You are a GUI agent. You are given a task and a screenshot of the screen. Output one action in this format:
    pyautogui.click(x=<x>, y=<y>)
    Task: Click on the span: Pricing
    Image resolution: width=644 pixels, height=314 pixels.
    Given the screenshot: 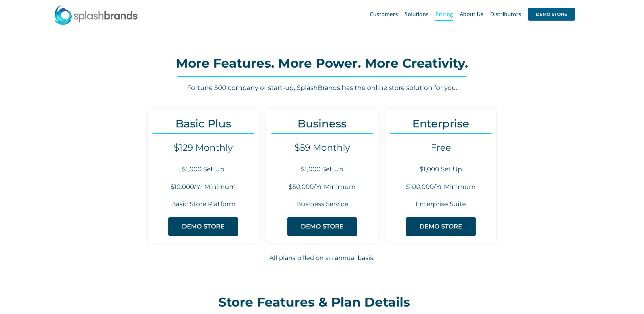 What is the action you would take?
    pyautogui.click(x=444, y=14)
    